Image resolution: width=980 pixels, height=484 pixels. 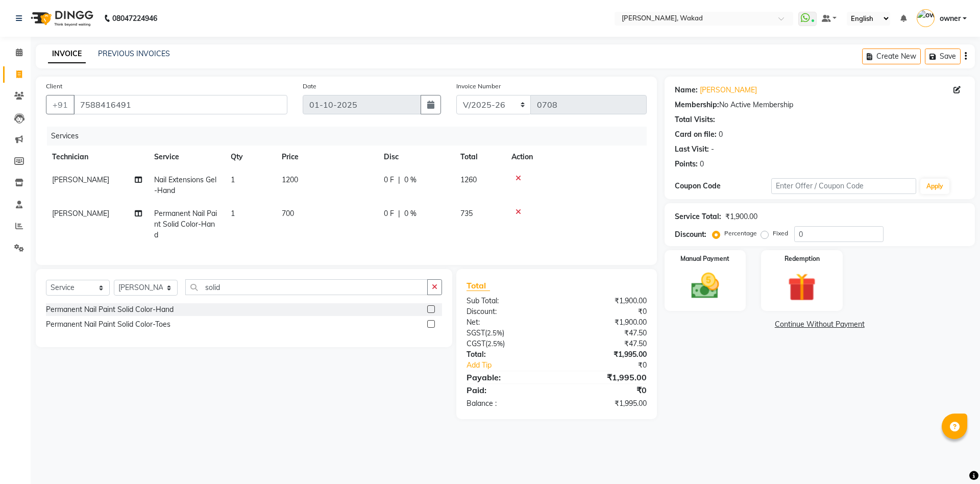 I want to click on div: Total:, so click(x=507, y=354).